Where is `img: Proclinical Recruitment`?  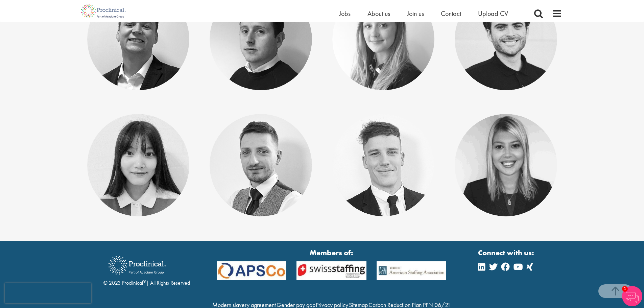
img: Proclinical Recruitment is located at coordinates (137, 265).